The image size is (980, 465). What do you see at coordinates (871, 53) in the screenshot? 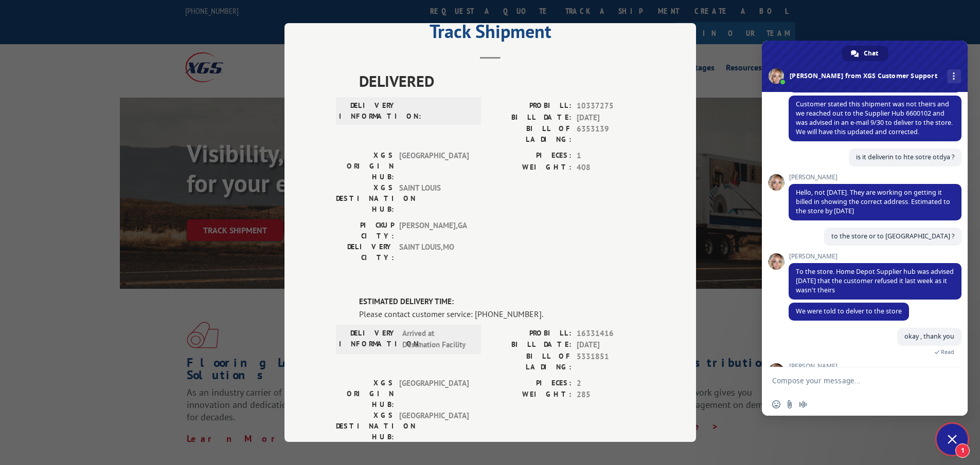
I see `span: Chat` at bounding box center [871, 53].